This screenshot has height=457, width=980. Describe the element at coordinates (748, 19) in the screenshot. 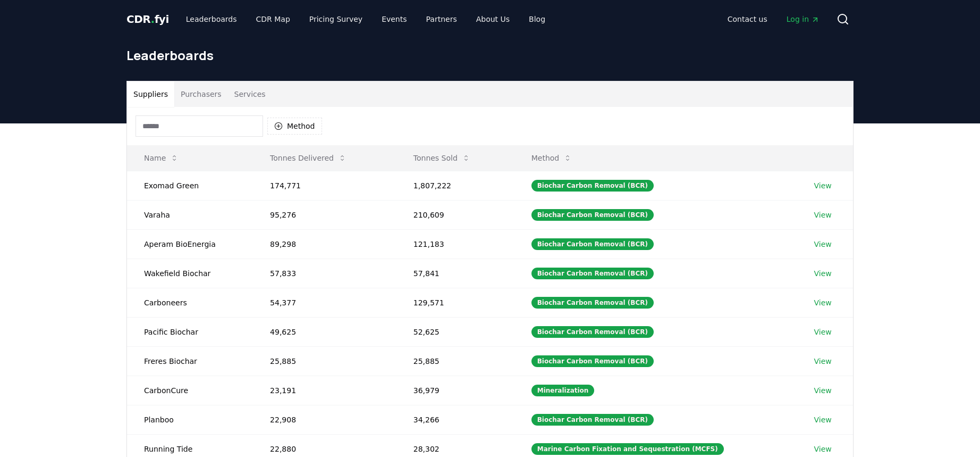

I see `a: Contact us` at that location.